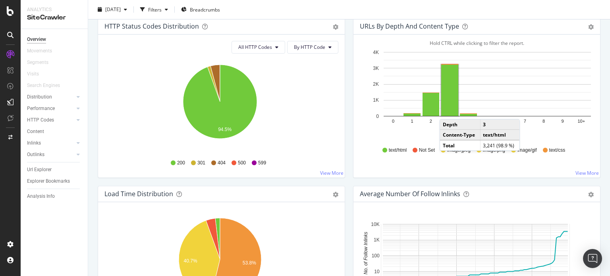  What do you see at coordinates (155, 9) in the screenshot?
I see `div: Filters` at bounding box center [155, 9].